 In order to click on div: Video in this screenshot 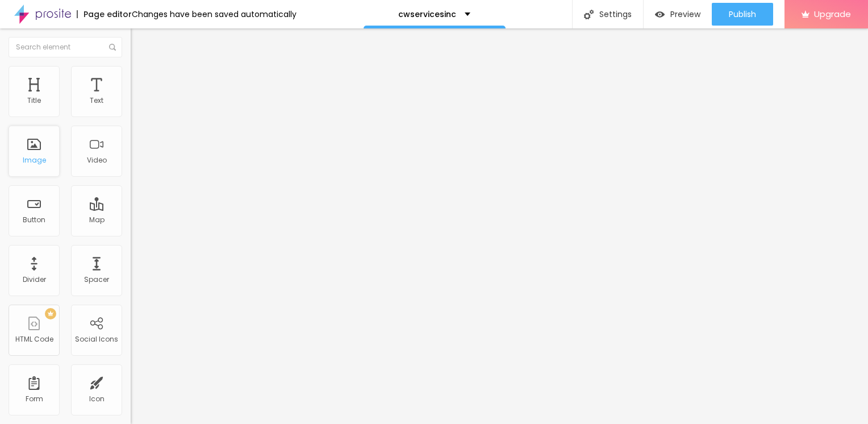, I will do `click(96, 160)`.